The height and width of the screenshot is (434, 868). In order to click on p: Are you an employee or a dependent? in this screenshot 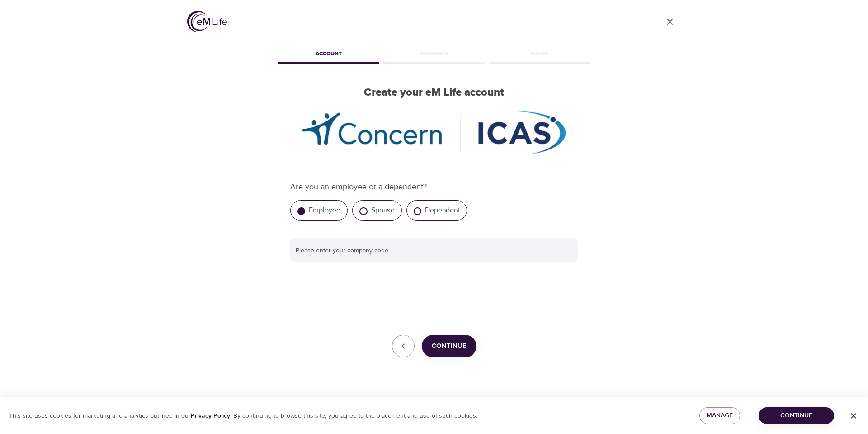, I will do `click(434, 186)`.